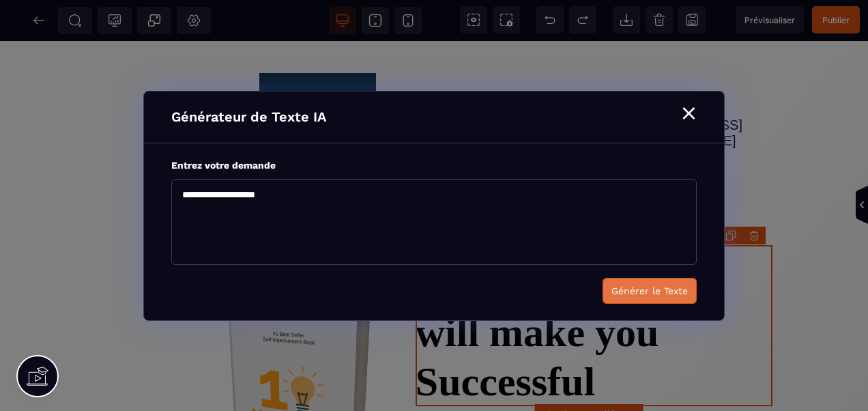  What do you see at coordinates (650, 291) in the screenshot?
I see `button: Générer le Texte` at bounding box center [650, 291].